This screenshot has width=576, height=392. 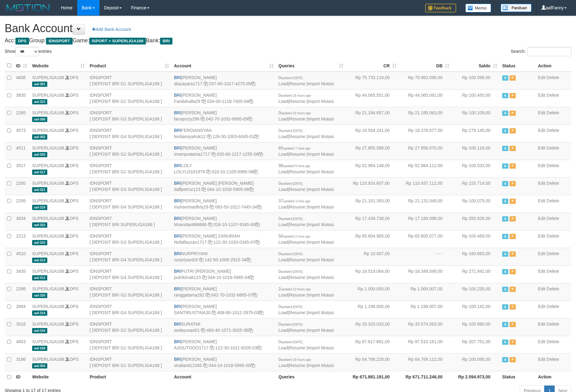 I want to click on td: Rp 21.185.063,00, so click(x=425, y=115).